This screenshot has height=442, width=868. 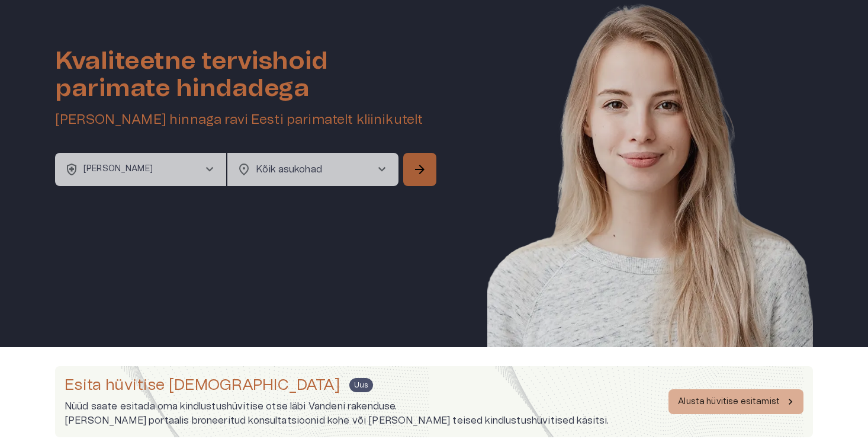 What do you see at coordinates (419, 169) in the screenshot?
I see `button: Search` at bounding box center [419, 169].